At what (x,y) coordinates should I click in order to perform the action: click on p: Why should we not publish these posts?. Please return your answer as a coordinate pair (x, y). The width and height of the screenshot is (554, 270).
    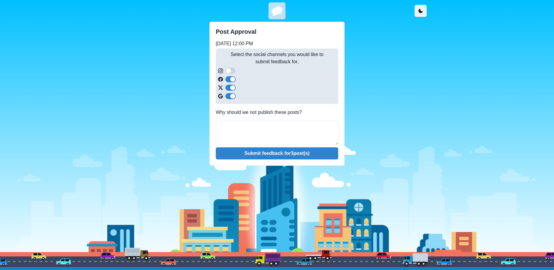
    Looking at the image, I should click on (277, 113).